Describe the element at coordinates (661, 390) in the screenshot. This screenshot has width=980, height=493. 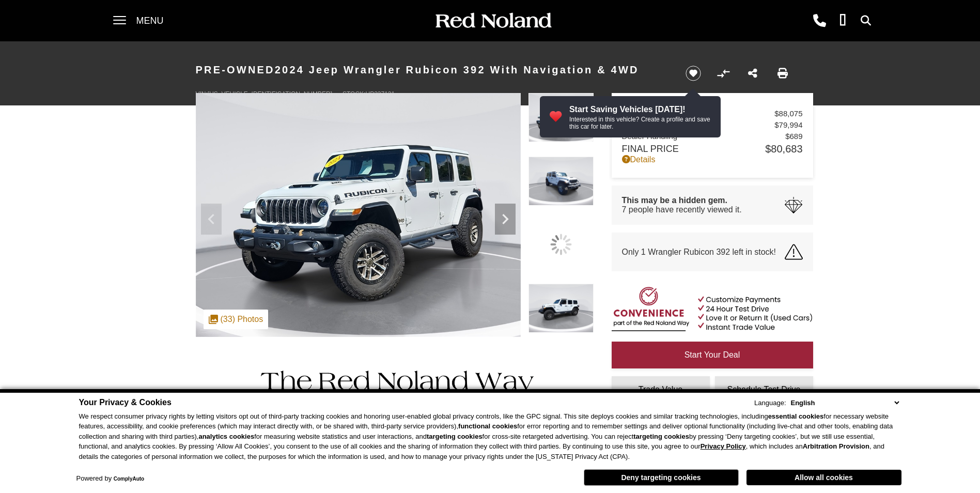
I see `a: Trade Value` at that location.